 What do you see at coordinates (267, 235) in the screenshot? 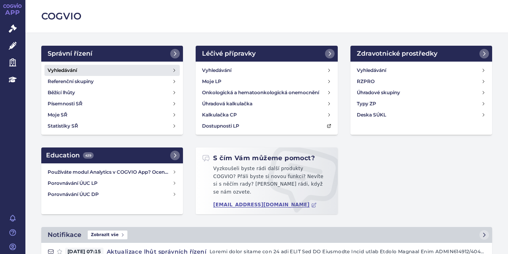
I see `a: NotifikaceZobrazit vše` at bounding box center [267, 235].